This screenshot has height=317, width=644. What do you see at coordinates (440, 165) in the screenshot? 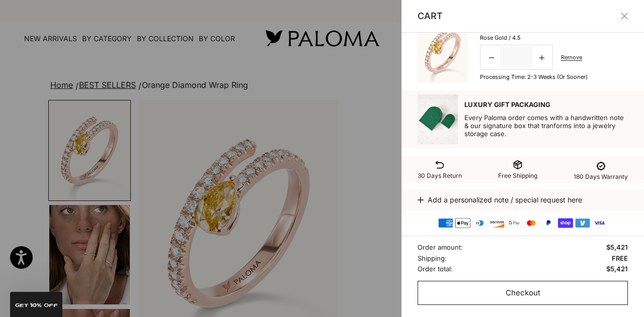
I see `img: return-svgrepo-com.svg` at bounding box center [440, 165].